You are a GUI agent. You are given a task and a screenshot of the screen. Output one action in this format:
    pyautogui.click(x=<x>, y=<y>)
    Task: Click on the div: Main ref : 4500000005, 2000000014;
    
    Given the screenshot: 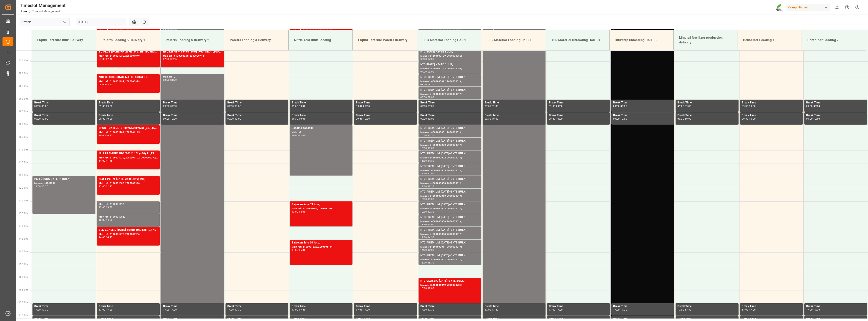 What is the action you would take?
    pyautogui.click(x=450, y=170)
    